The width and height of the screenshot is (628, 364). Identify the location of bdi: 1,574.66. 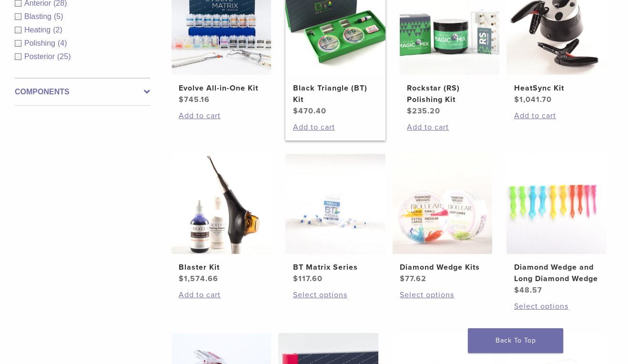
(198, 279).